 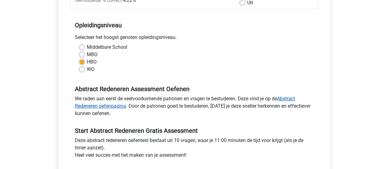 What do you see at coordinates (92, 55) in the screenshot?
I see `label: MBO` at bounding box center [92, 55].